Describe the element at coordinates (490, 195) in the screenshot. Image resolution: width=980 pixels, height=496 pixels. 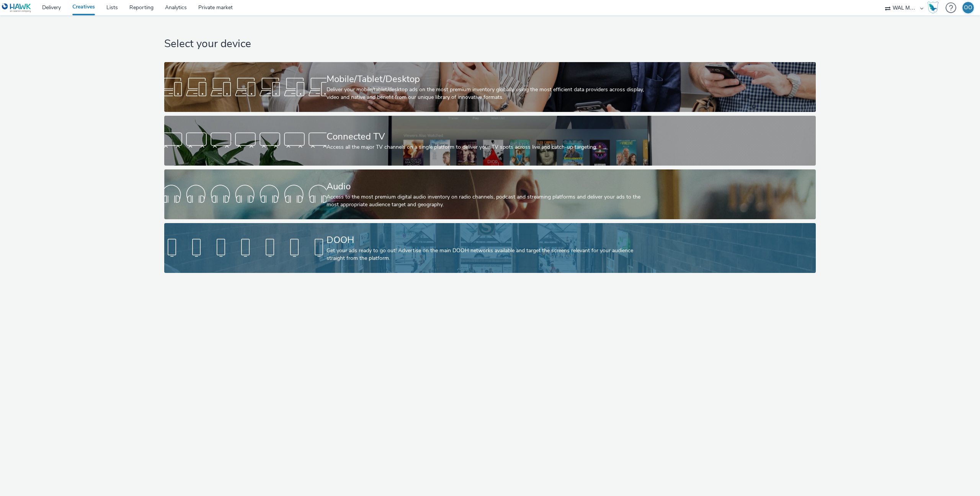
I see `a: AudioAccess to the most premium digital audio inventory on radio channels, podcast and streaming ...` at that location.